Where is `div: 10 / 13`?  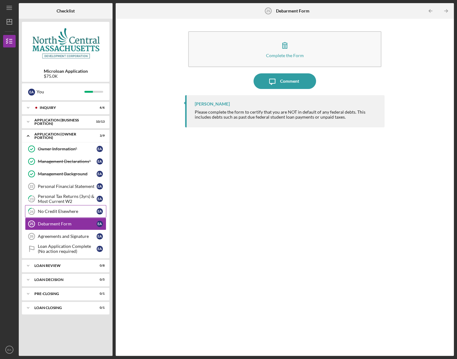
div: 10 / 13 is located at coordinates (99, 122).